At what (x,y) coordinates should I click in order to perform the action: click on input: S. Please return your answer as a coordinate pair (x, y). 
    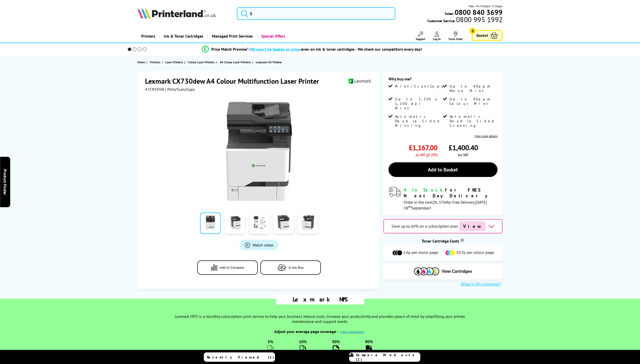
    Looking at the image, I should click on (316, 13).